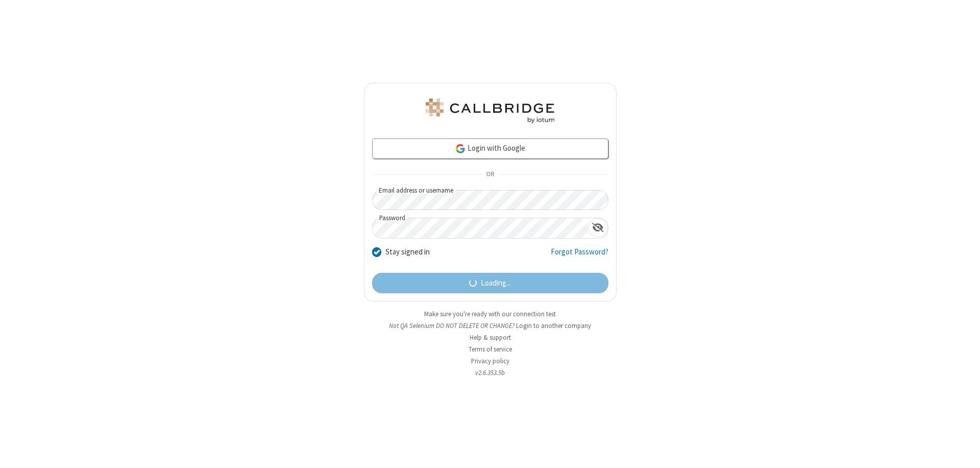  Describe the element at coordinates (490, 349) in the screenshot. I see `a: Terms of service` at that location.